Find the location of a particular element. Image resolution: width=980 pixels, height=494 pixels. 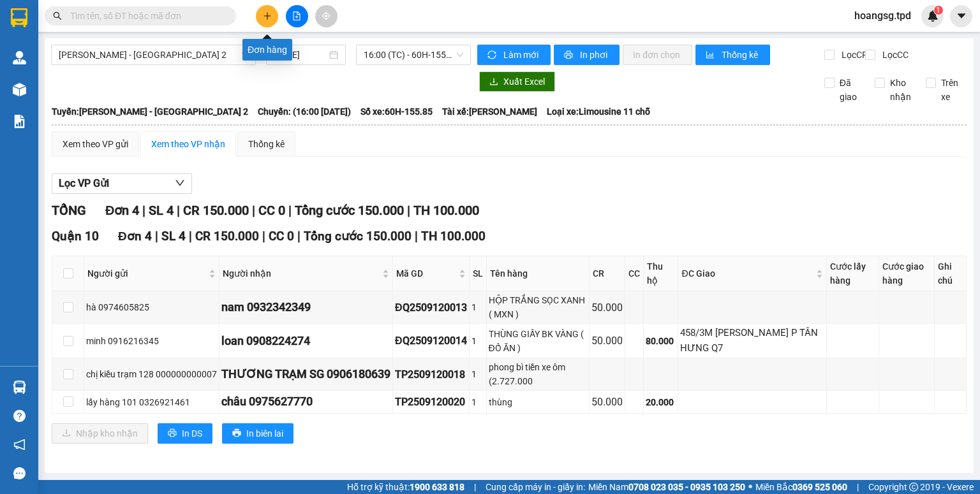

td: ĐQ2509120014 is located at coordinates (432, 342).